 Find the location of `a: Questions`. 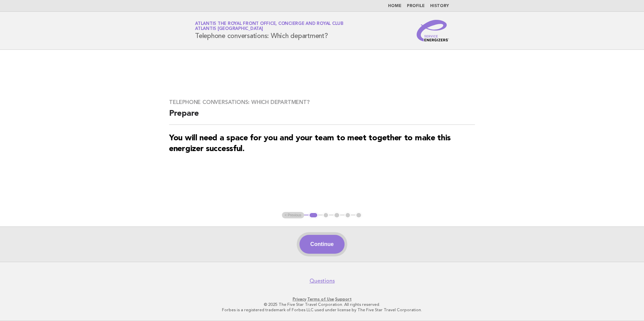

a: Questions is located at coordinates (322, 281).